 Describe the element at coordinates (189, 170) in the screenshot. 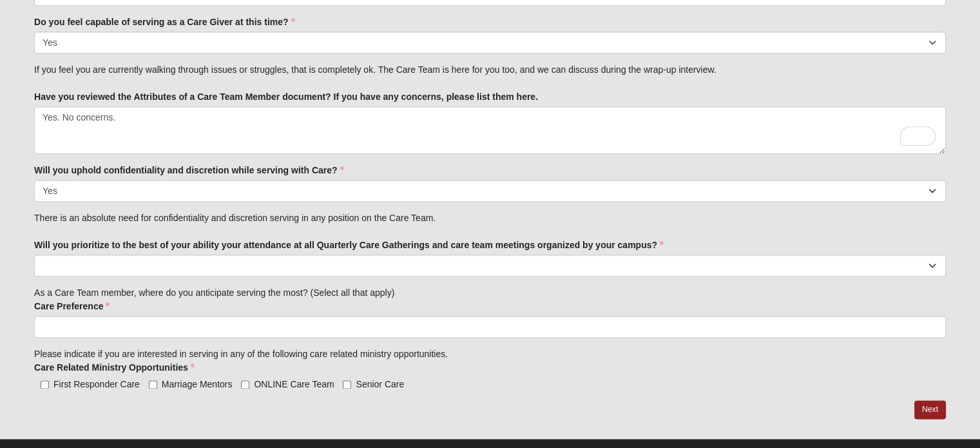

I see `label: Will you uphold confidentiality and discretion while serving with Care?` at that location.